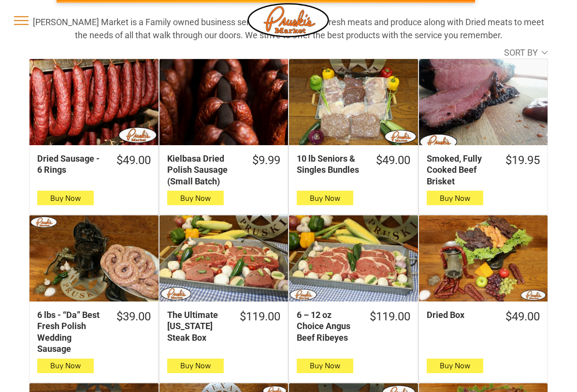 This screenshot has width=577, height=392. I want to click on a: $119.006 – 12 oz Choice Angus Beef Ribeyes, so click(353, 326).